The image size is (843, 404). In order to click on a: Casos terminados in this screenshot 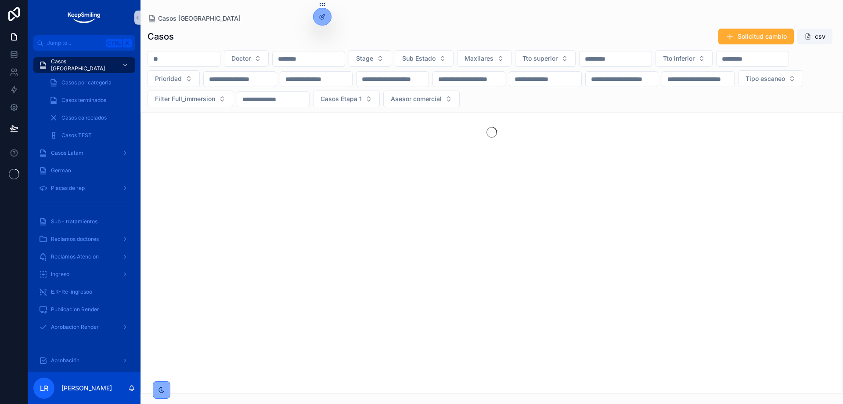, I will do `click(90, 100)`.